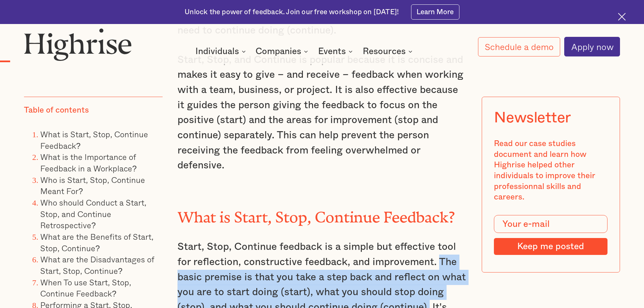 The image size is (644, 308). I want to click on div: Newsletter, so click(532, 118).